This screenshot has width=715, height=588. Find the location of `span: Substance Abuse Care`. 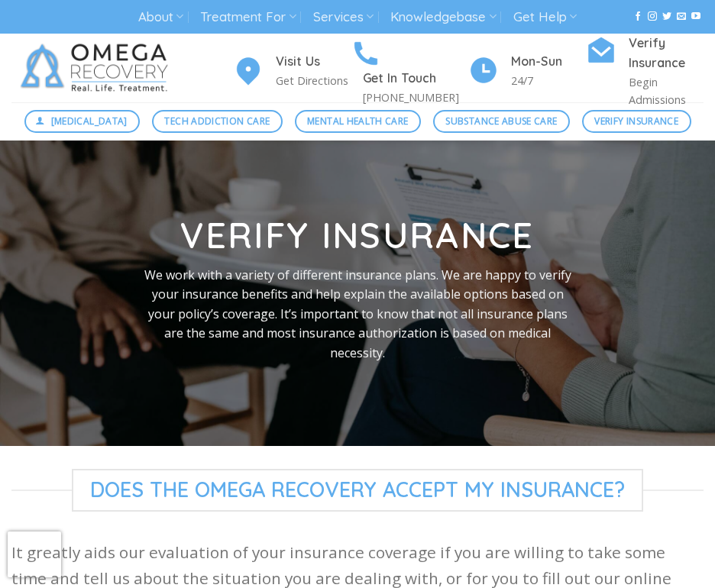

span: Substance Abuse Care is located at coordinates (501, 120).